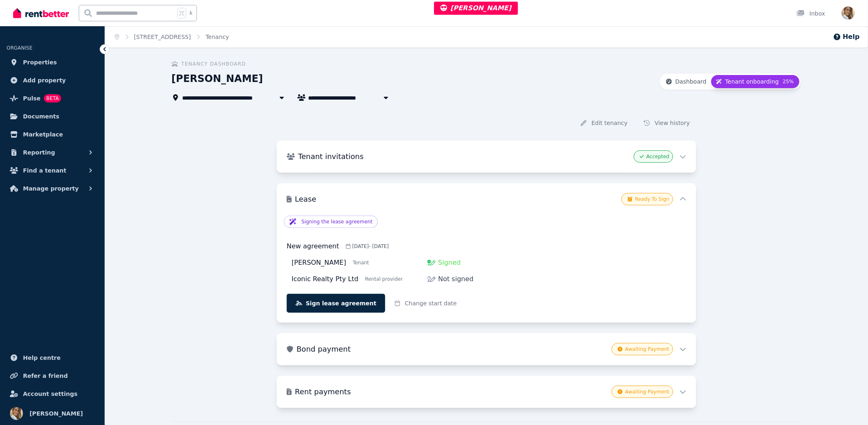  Describe the element at coordinates (19, 48) in the screenshot. I see `span: ORGANISE` at that location.